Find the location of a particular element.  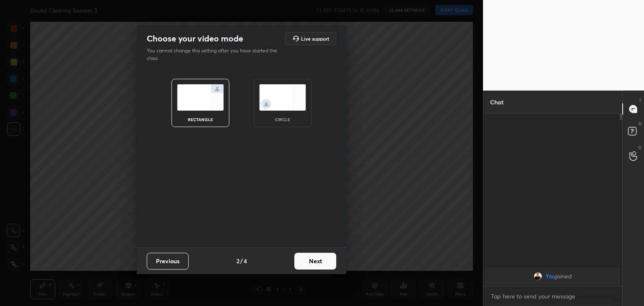

h2: Choose your video mode is located at coordinates (195, 39).